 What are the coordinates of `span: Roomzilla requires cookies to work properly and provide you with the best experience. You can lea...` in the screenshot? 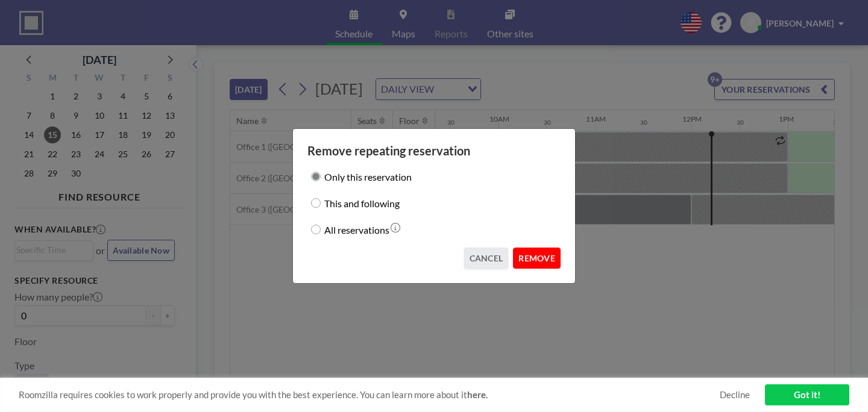 It's located at (369, 395).